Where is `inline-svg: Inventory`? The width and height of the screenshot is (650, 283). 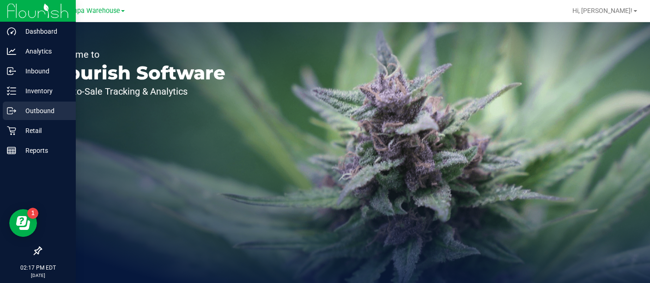
inline-svg: Inventory is located at coordinates (12, 91).